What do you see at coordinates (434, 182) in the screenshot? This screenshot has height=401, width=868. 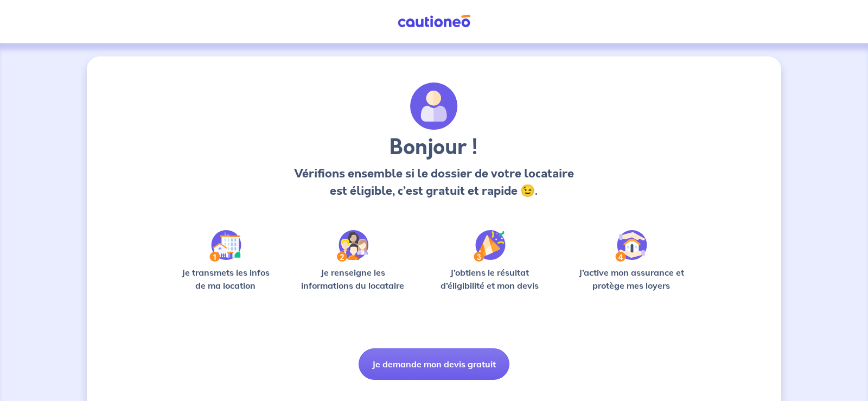 I see `p: Vérifions ensemble si le dossier de votre locataire est éligible, c’est gratuit et rapide 😉.` at bounding box center [434, 182].